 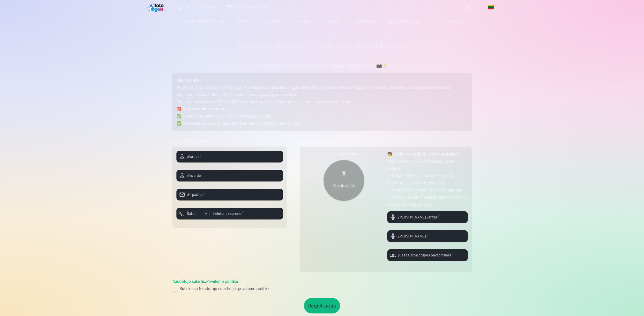 I want to click on p: Prašome įkelti vaiko nuotrauką, nes tai padeda:, so click(x=428, y=165).